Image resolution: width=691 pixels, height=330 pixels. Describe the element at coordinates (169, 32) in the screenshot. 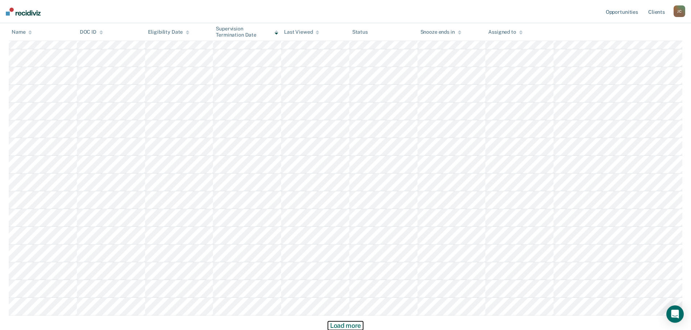

I see `div: Eligibility Date` at that location.